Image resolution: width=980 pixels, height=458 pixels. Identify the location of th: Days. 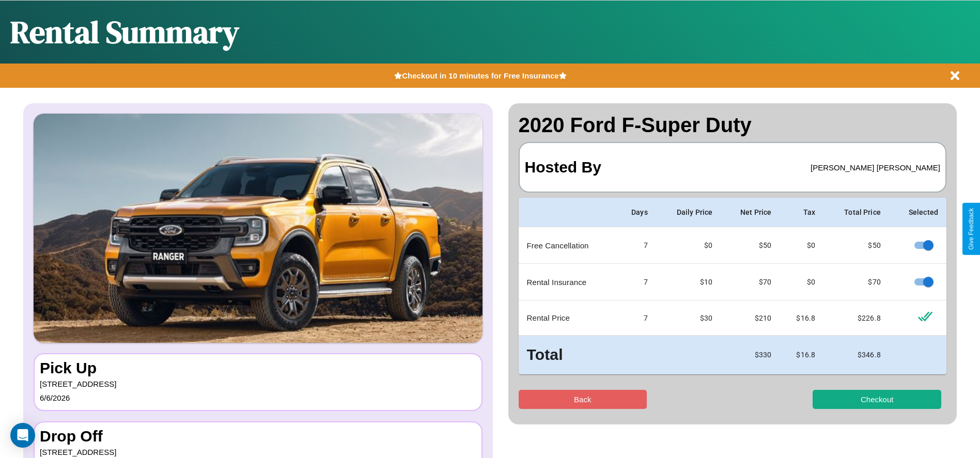
(635, 213).